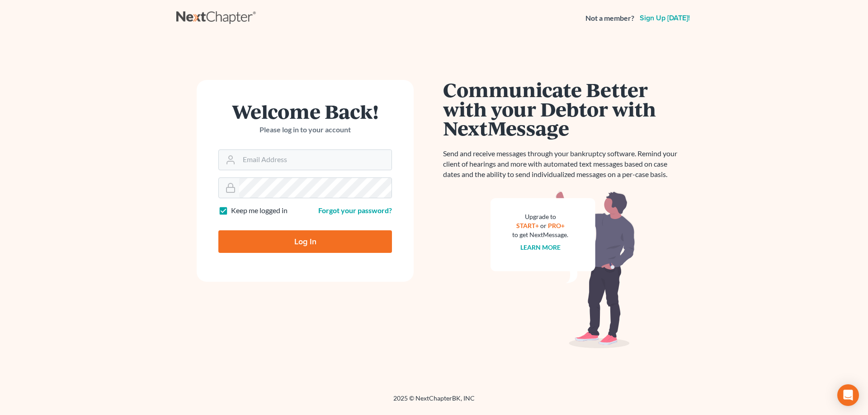 The height and width of the screenshot is (415, 868). I want to click on p: Please log in to your account, so click(305, 129).